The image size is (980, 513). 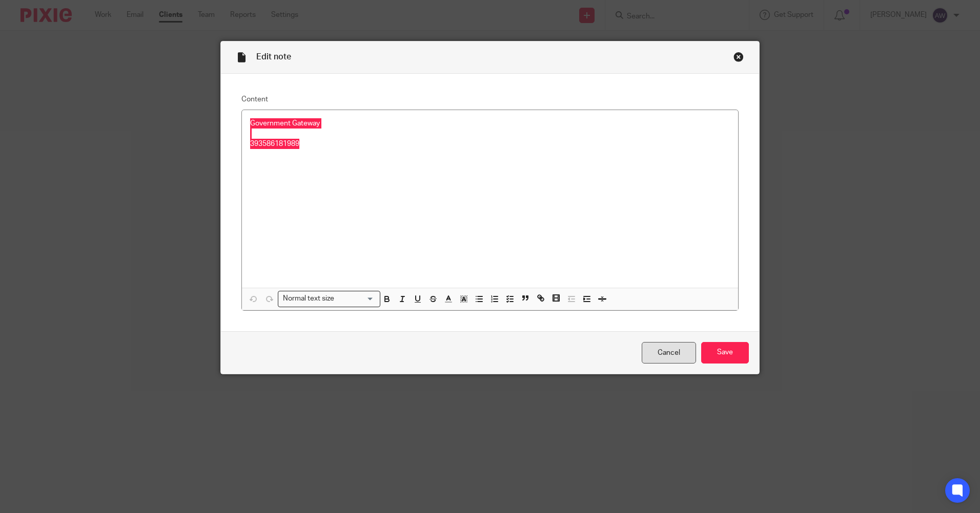 What do you see at coordinates (669, 353) in the screenshot?
I see `a: Cancel` at bounding box center [669, 353].